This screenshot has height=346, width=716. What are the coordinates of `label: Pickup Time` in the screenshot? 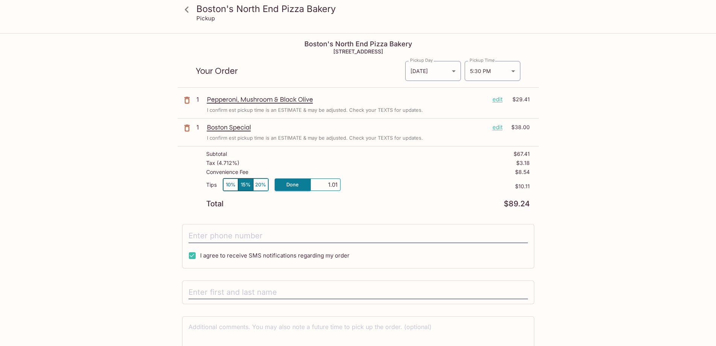 It's located at (482, 60).